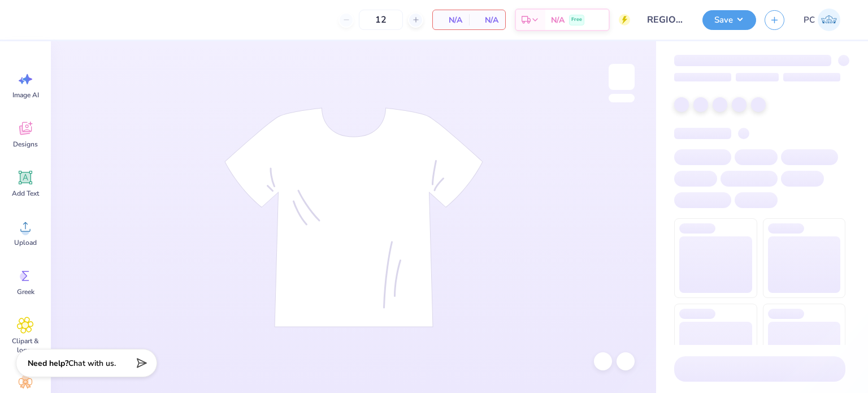 The height and width of the screenshot is (393, 868). What do you see at coordinates (729, 20) in the screenshot?
I see `button: Save` at bounding box center [729, 20].